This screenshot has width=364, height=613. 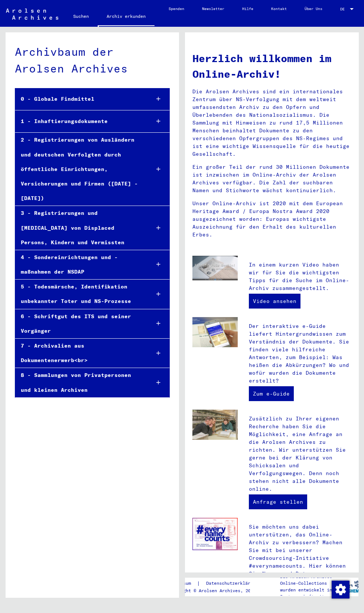 I want to click on p: Copyright © Arolsen Archives, 2021, so click(x=218, y=591).